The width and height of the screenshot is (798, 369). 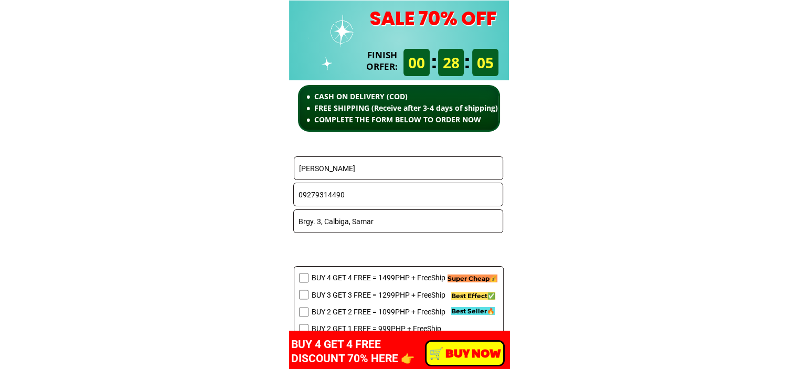 I want to click on li: CASH ON DELIVERY (COD), so click(x=422, y=97).